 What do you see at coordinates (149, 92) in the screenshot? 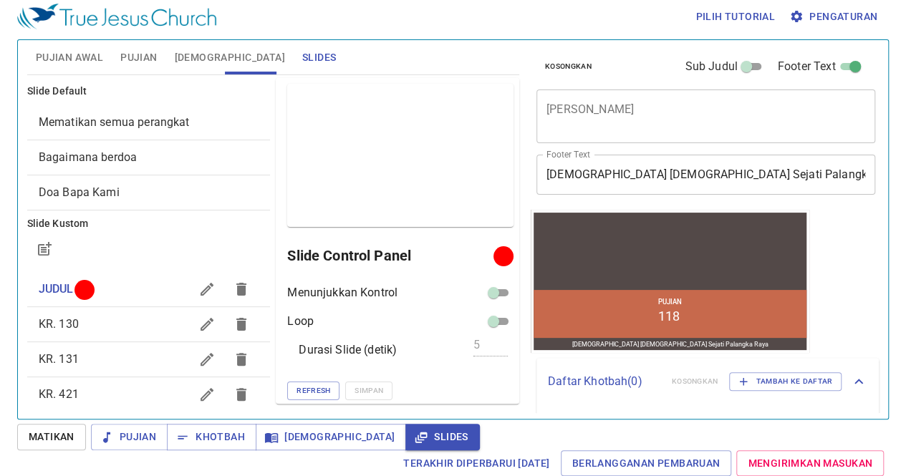
I see `h6: Slide Default` at bounding box center [149, 92].